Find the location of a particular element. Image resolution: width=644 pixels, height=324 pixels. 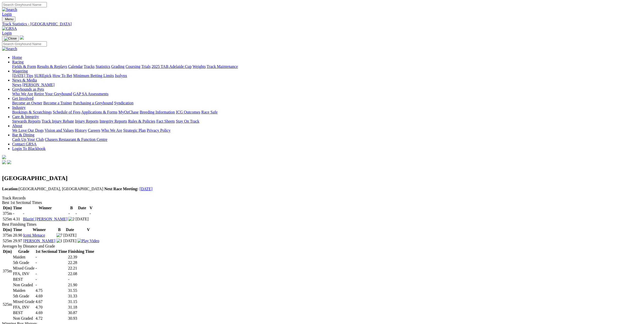

a: Bar & Dining is located at coordinates (23, 135).